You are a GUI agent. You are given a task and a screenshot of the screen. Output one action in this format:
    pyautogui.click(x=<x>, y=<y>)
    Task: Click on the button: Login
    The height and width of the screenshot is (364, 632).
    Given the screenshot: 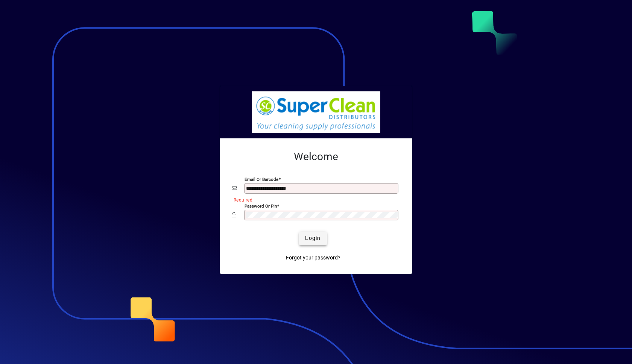 What is the action you would take?
    pyautogui.click(x=313, y=238)
    